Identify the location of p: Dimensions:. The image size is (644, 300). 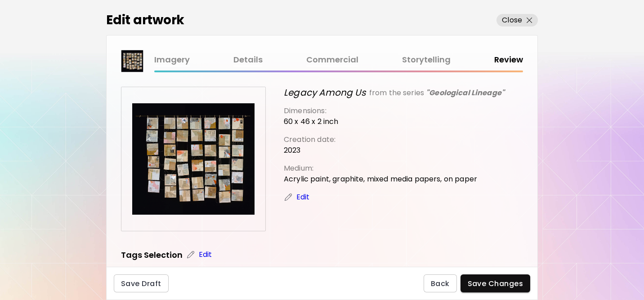
(404, 111).